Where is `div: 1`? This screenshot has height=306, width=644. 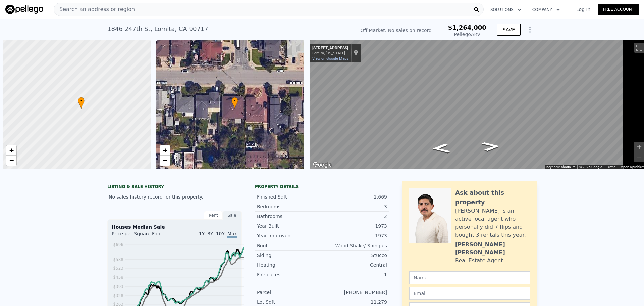 div: 1 is located at coordinates (354, 275).